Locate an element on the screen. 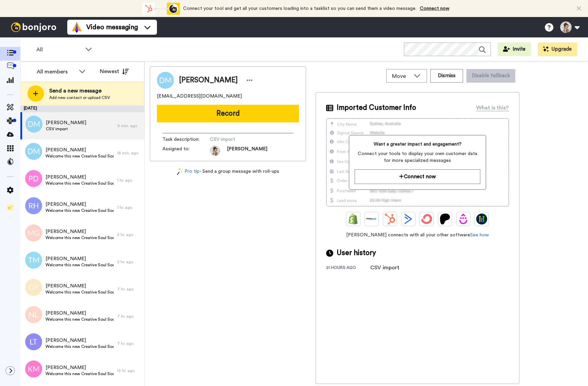 This screenshot has width=588, height=386. a: See how is located at coordinates (479, 235).